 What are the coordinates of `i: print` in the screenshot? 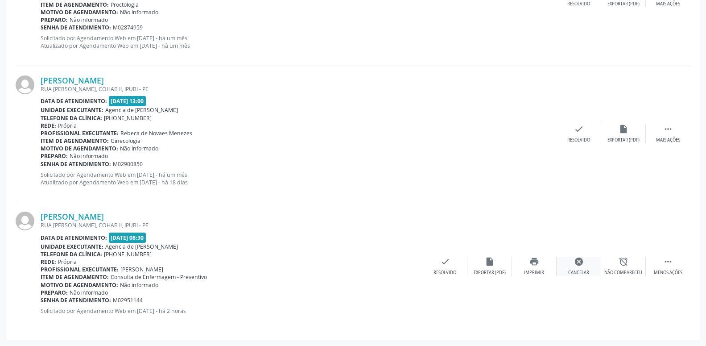 It's located at (534, 261).